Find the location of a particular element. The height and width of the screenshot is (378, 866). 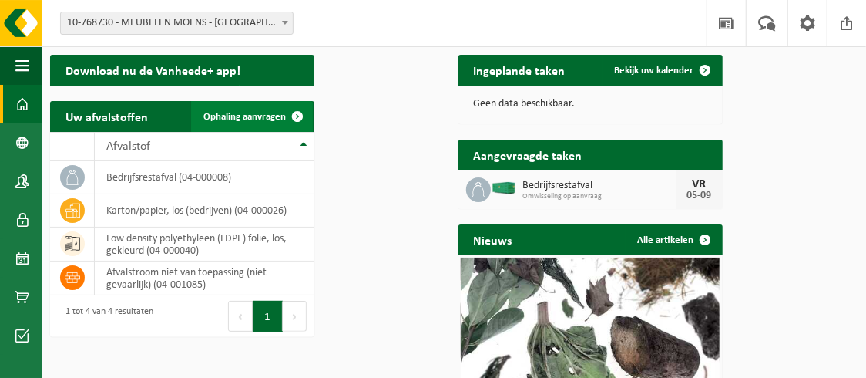

span: 10-768730 - MEUBELEN MOENS - LONDERZEEL is located at coordinates (176, 23).